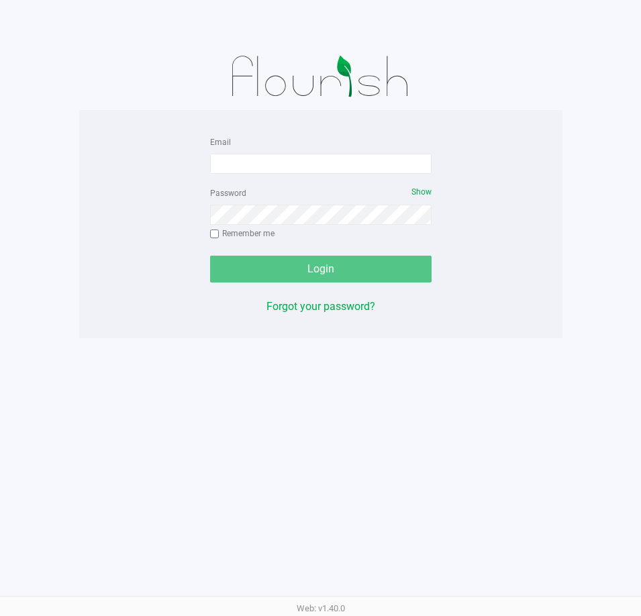 This screenshot has width=641, height=616. Describe the element at coordinates (321, 608) in the screenshot. I see `span: Web: v1.40.0` at that location.